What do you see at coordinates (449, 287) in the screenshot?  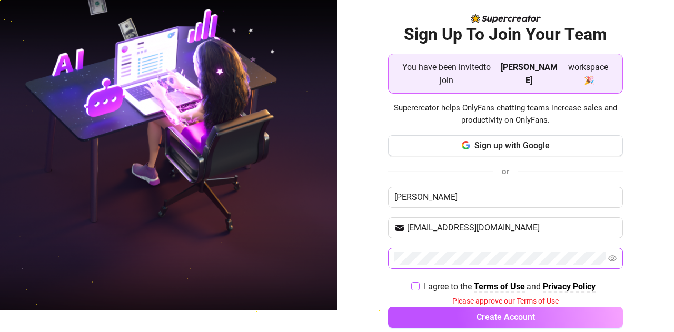 I see `span: I agree to the` at bounding box center [449, 287].